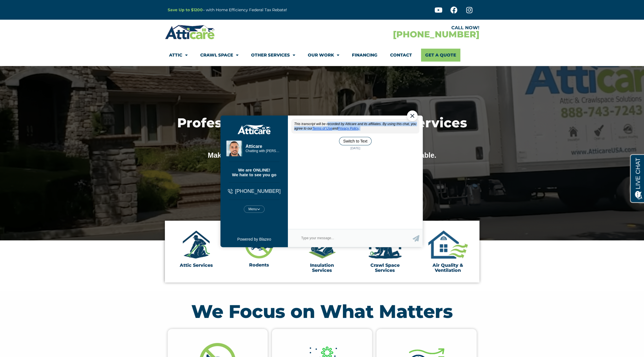 Image resolution: width=644 pixels, height=357 pixels. Describe the element at coordinates (141, 44) in the screenshot. I see `button: Switch to Text` at that location.